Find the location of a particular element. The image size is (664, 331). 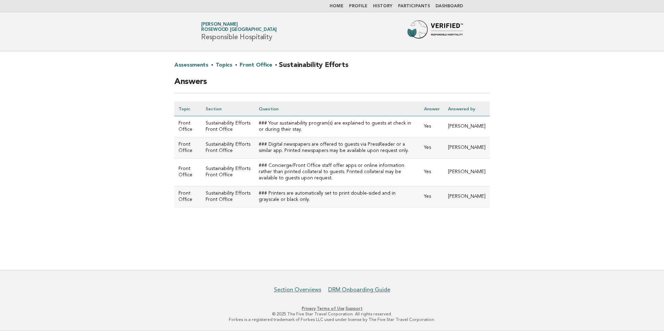

td: ### Digital newspapers are offered to guests via PressReader or a similar app. Printed newspapers... is located at coordinates (337, 148).